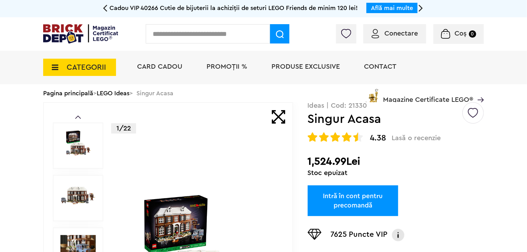 The width and height of the screenshot is (527, 252). Describe the element at coordinates (234, 8) in the screenshot. I see `span: Cadou VIP 40266 Cutie de bijuterii la achiziții de seturi LEGO Friends de minim 120 lei!` at that location.